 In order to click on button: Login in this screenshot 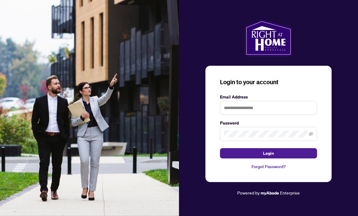, I will do `click(269, 154)`.